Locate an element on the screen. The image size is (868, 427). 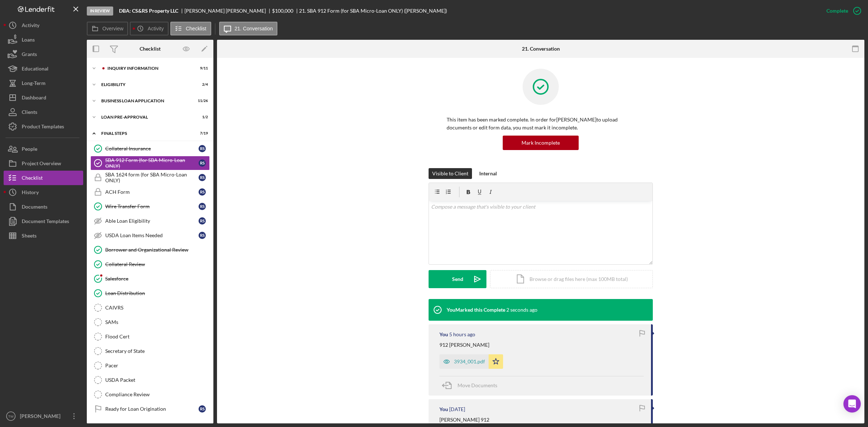
a: Secretary of State is located at coordinates (150, 351).